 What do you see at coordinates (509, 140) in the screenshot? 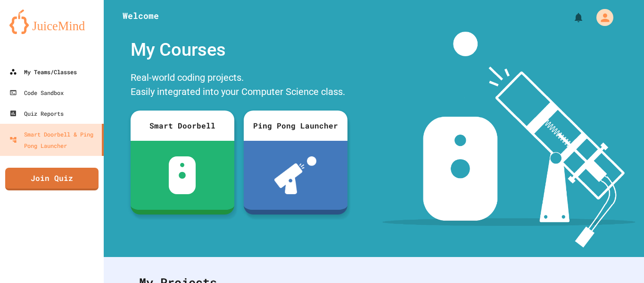
I see `img: banner-image-my-projects.png` at bounding box center [509, 140].